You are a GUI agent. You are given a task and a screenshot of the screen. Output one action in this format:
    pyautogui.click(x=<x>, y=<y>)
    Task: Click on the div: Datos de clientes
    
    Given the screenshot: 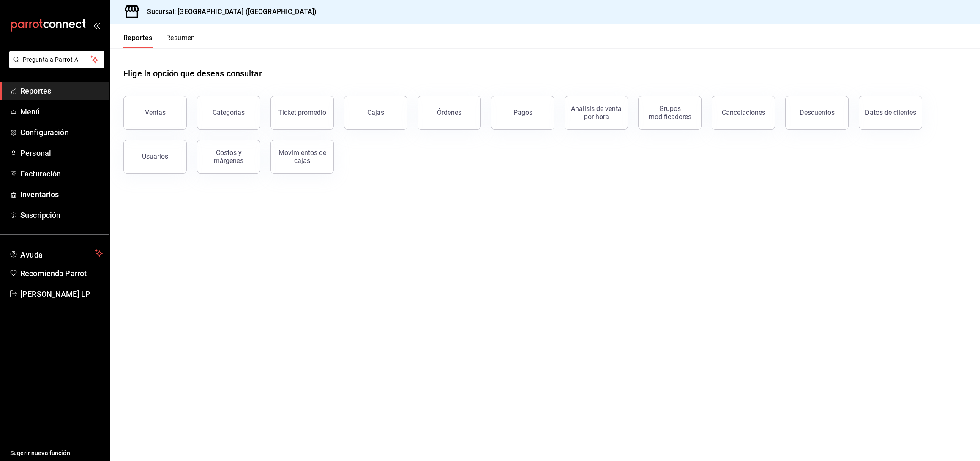 What is the action you would take?
    pyautogui.click(x=890, y=112)
    